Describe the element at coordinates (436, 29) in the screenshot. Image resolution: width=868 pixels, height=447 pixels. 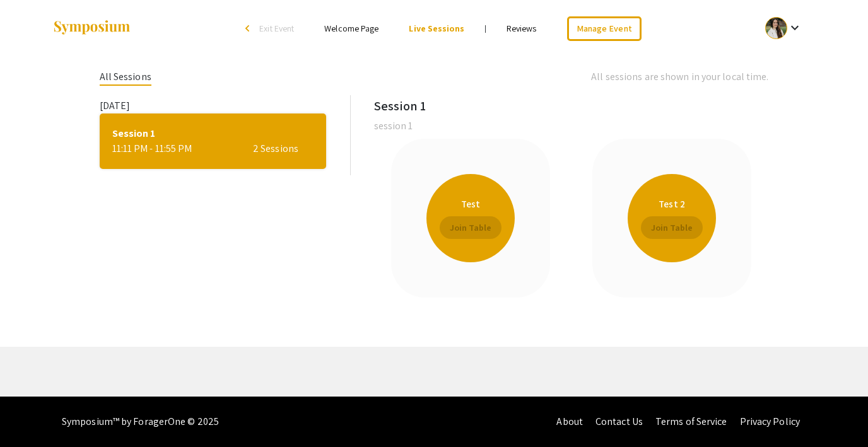
I see `a: Live Sessions` at that location.